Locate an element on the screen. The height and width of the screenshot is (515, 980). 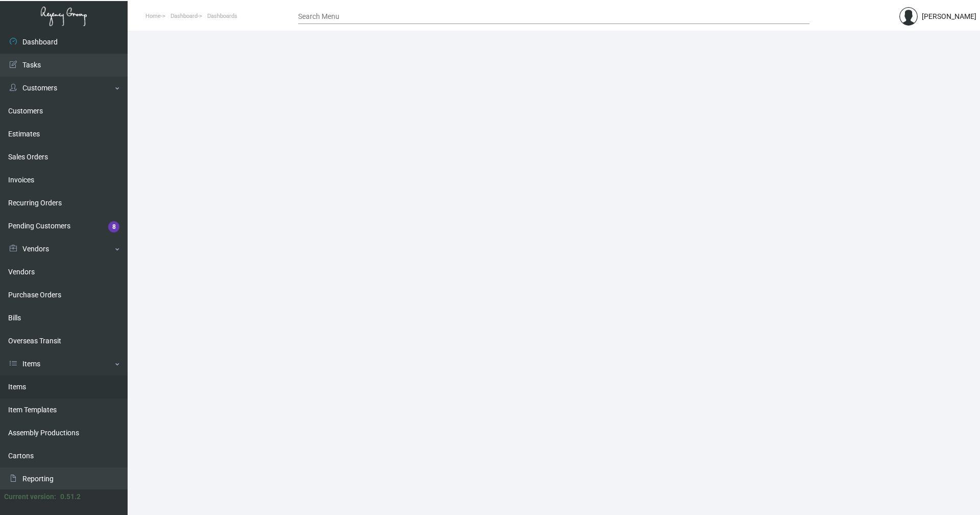
span: Home is located at coordinates (153, 16).